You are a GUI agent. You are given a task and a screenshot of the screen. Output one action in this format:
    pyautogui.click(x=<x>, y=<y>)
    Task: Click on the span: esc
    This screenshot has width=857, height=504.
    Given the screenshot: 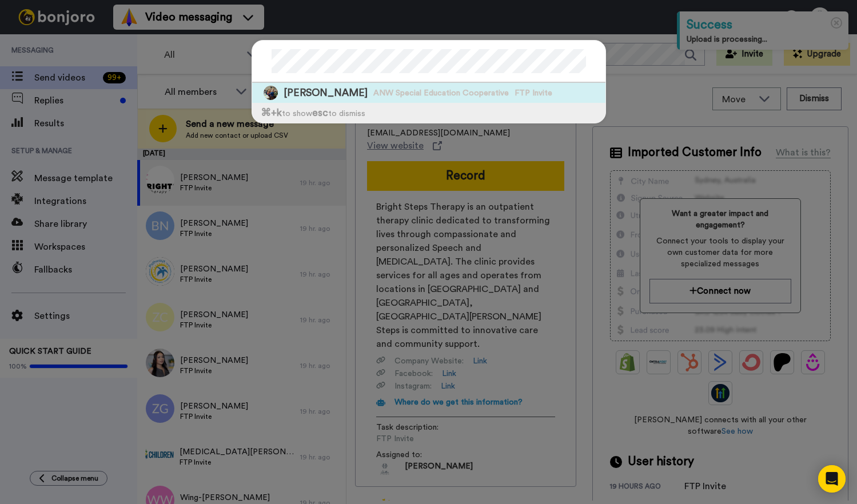 What is the action you would take?
    pyautogui.click(x=320, y=112)
    